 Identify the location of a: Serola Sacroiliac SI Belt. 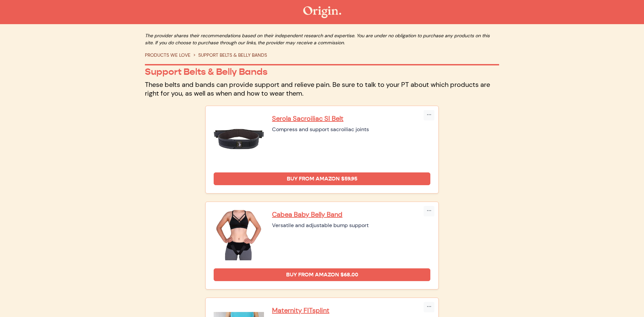
(351, 119).